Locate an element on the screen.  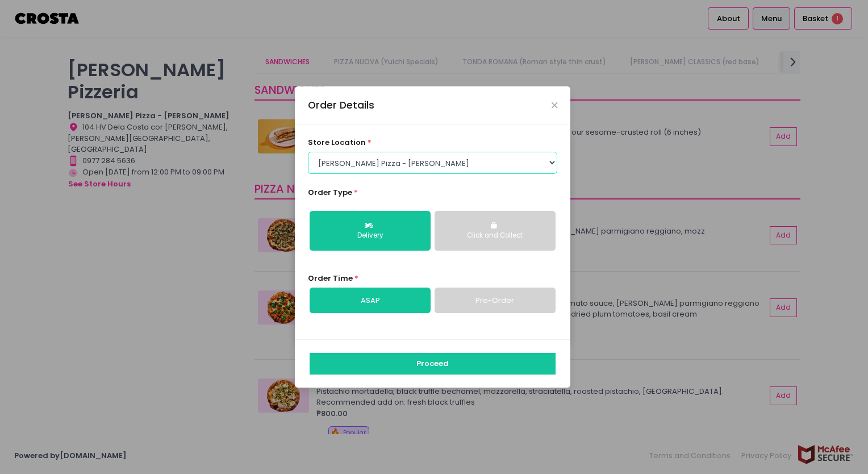
span: store location is located at coordinates (337, 142).